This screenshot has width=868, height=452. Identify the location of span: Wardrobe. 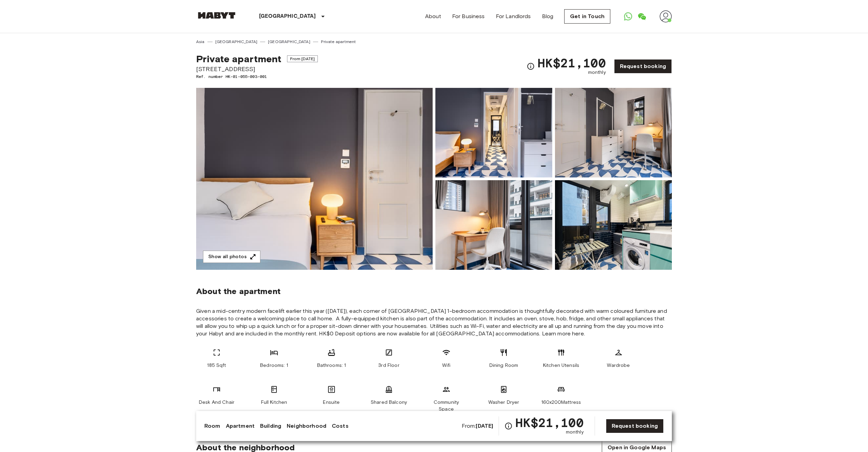
(618, 366).